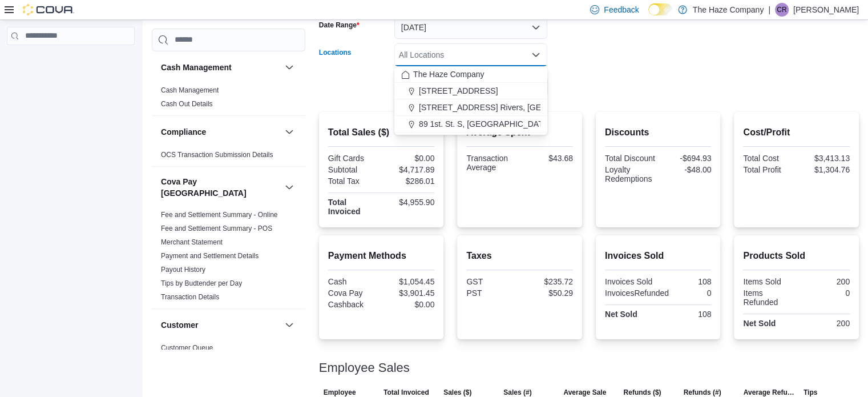 This screenshot has width=868, height=397. Describe the element at coordinates (219, 215) in the screenshot. I see `a: Fee and Settlement Summary - Online` at that location.